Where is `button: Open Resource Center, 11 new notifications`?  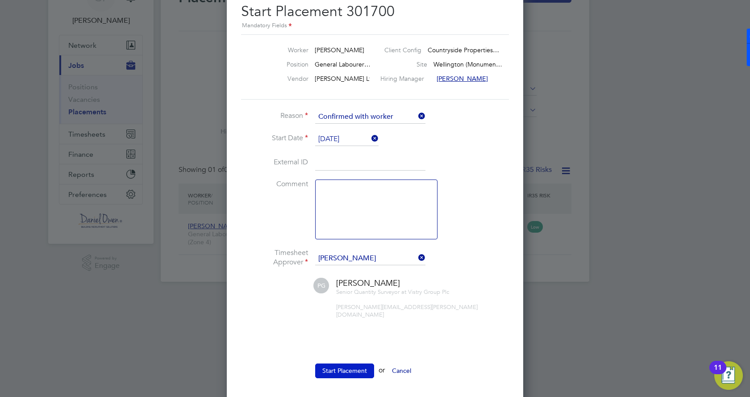
button: Open Resource Center, 11 new notifications is located at coordinates (728, 375).